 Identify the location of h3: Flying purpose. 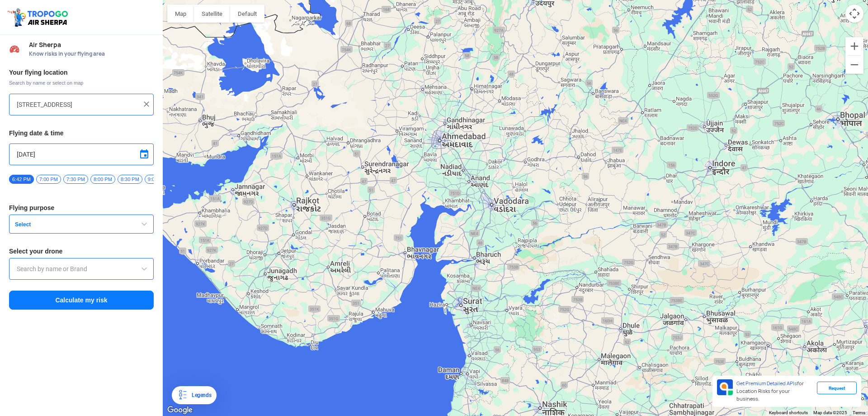
(81, 208).